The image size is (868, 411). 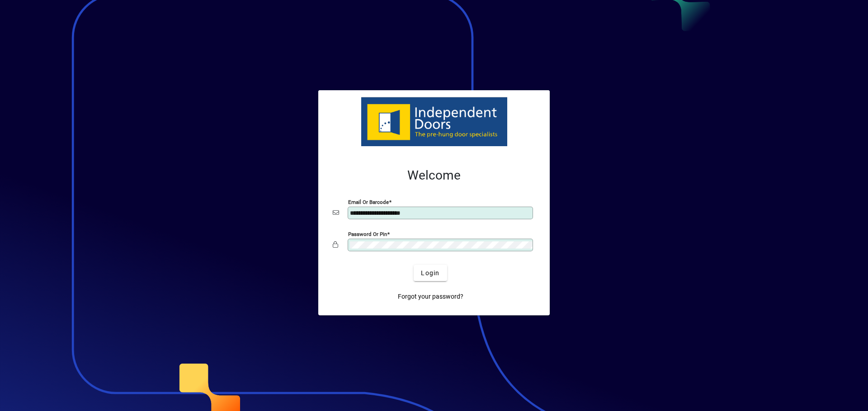 I want to click on a: Forgot your password?, so click(x=430, y=297).